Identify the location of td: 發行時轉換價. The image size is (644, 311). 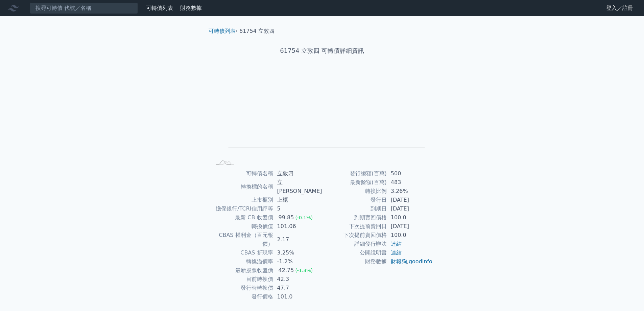
(242, 288).